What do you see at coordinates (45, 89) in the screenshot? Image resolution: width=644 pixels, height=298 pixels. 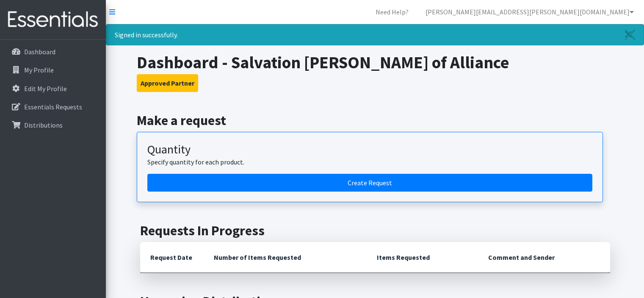 I see `p: Edit My Profile` at bounding box center [45, 89].